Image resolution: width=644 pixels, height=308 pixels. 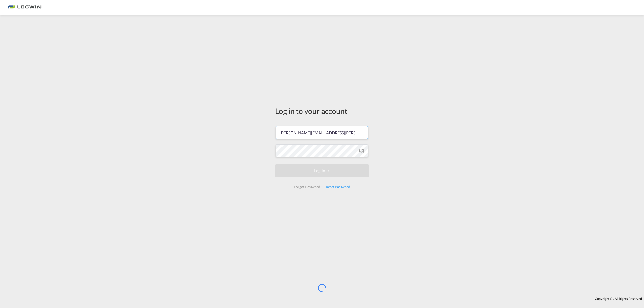 What do you see at coordinates (322, 171) in the screenshot?
I see `button: LOGIN` at bounding box center [322, 171].